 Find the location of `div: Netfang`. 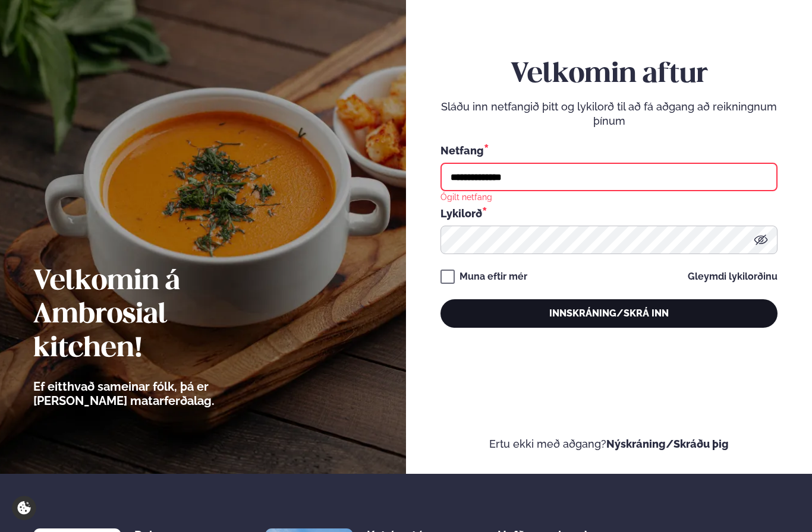

div: Netfang is located at coordinates (609, 151).